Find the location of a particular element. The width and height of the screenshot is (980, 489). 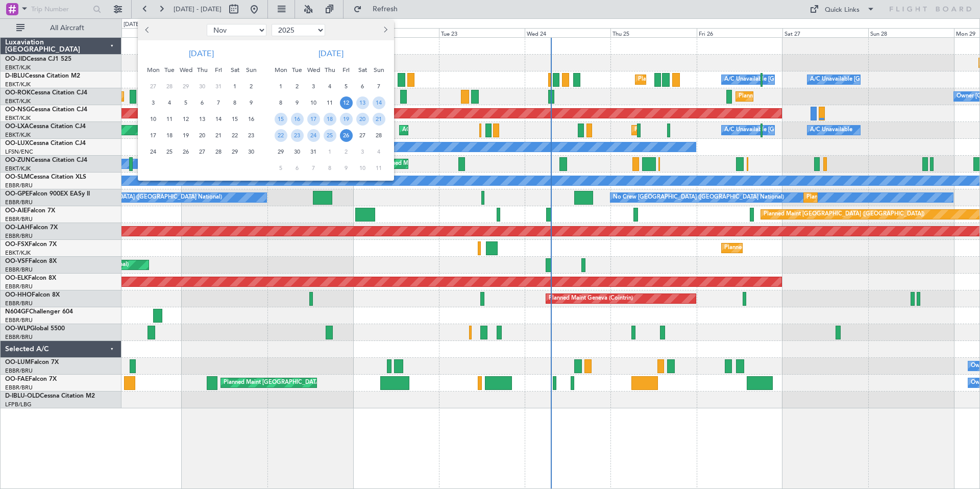

div: 29-12-2025 is located at coordinates (281, 152).